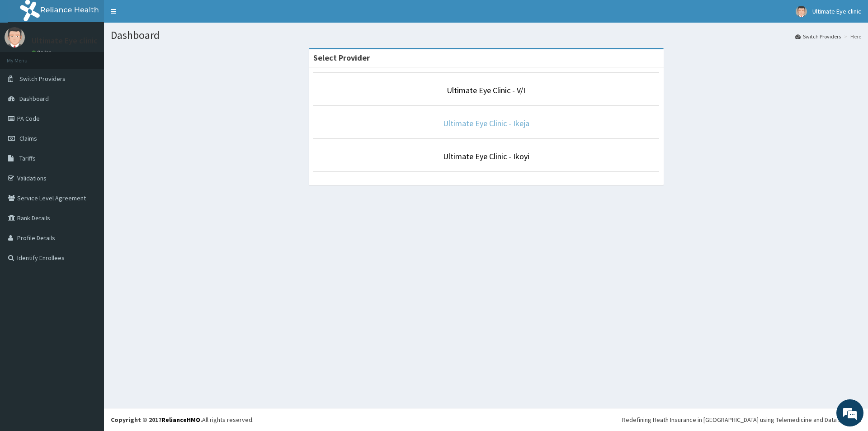  I want to click on span: We're online!, so click(89, 160).